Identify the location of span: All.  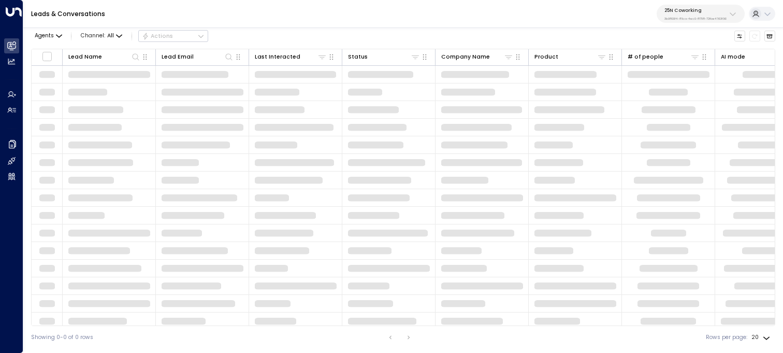
(110, 36).